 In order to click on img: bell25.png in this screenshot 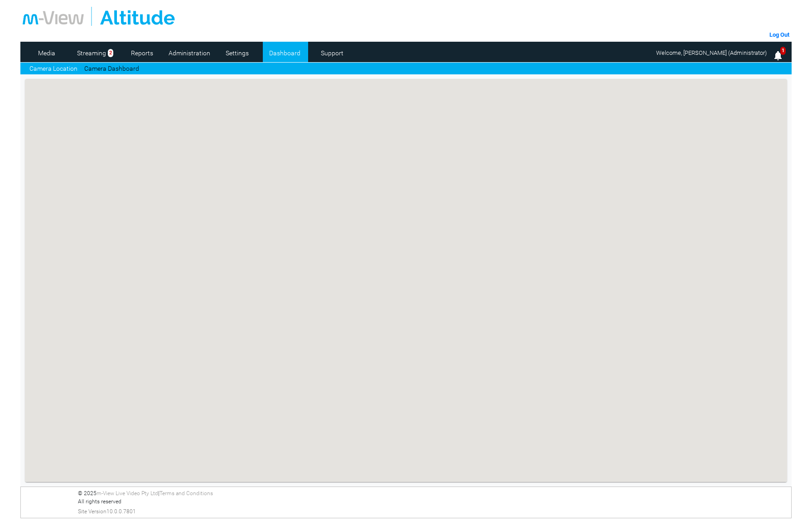, I will do `click(778, 55)`.